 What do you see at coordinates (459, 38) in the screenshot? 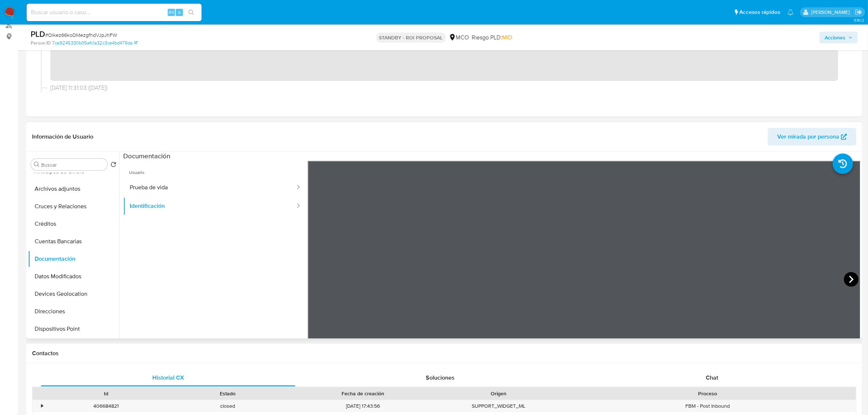
I see `div: MCO` at bounding box center [459, 38].